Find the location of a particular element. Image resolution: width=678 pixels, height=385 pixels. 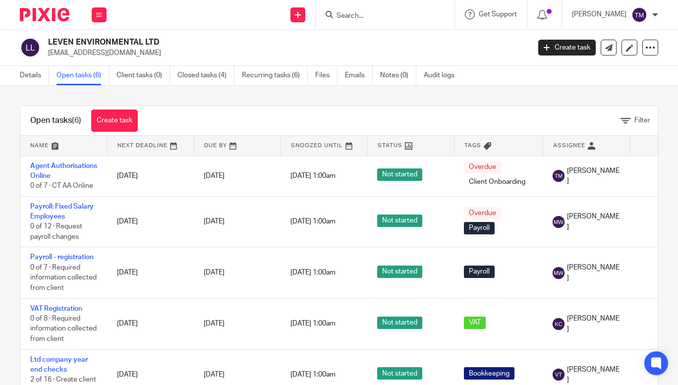

span: VAT is located at coordinates (475, 323).